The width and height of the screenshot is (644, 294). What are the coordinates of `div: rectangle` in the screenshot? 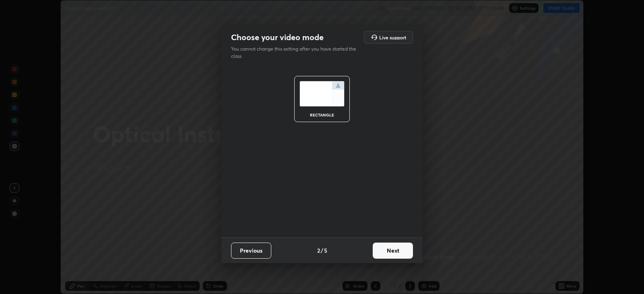 It's located at (322, 115).